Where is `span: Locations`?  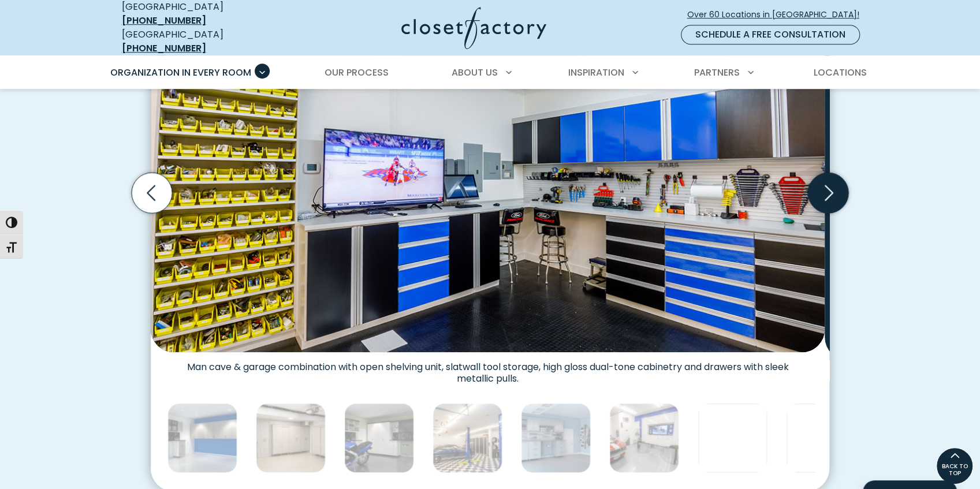
span: Locations is located at coordinates (839, 72).